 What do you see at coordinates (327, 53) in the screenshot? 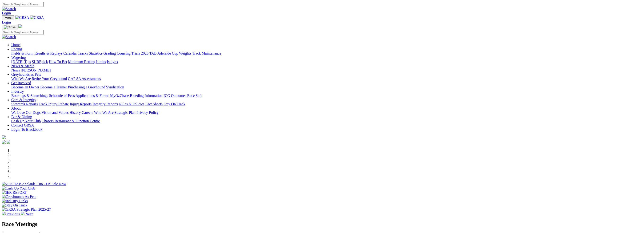
I see `div: Racing` at bounding box center [327, 53].